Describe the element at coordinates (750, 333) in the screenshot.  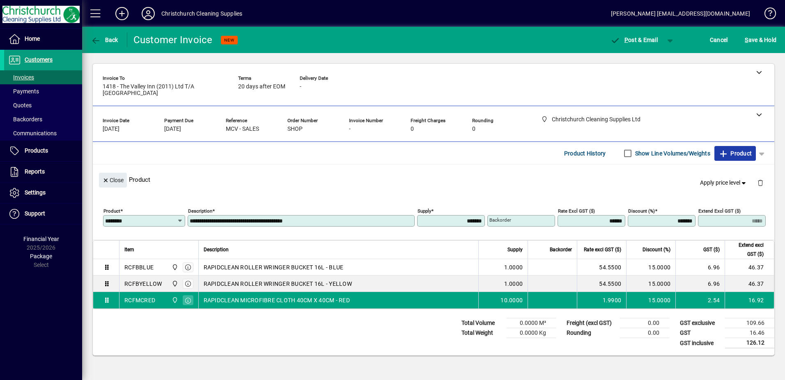
I see `td: 16.46` at that location.